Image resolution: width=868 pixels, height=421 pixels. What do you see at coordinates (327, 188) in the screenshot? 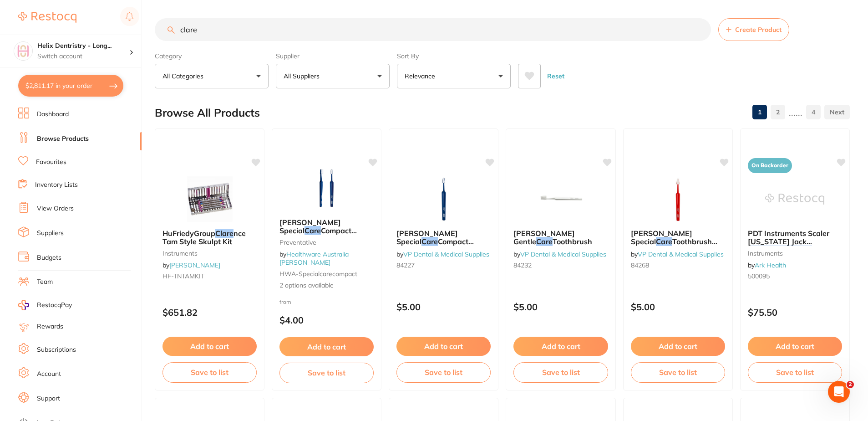
I see `img: Tepe Special Care Compact Toothbrush` at bounding box center [327, 188].